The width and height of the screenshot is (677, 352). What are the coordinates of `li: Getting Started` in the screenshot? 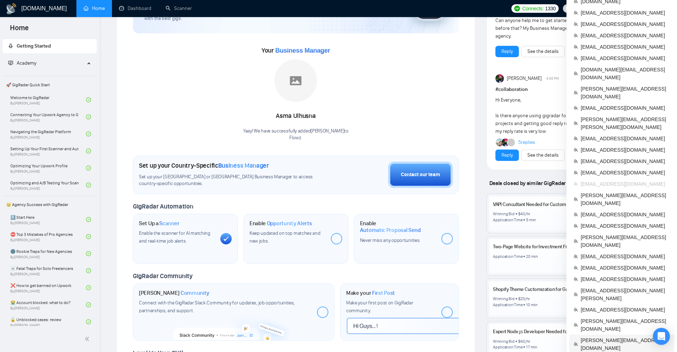 It's located at (49, 46).